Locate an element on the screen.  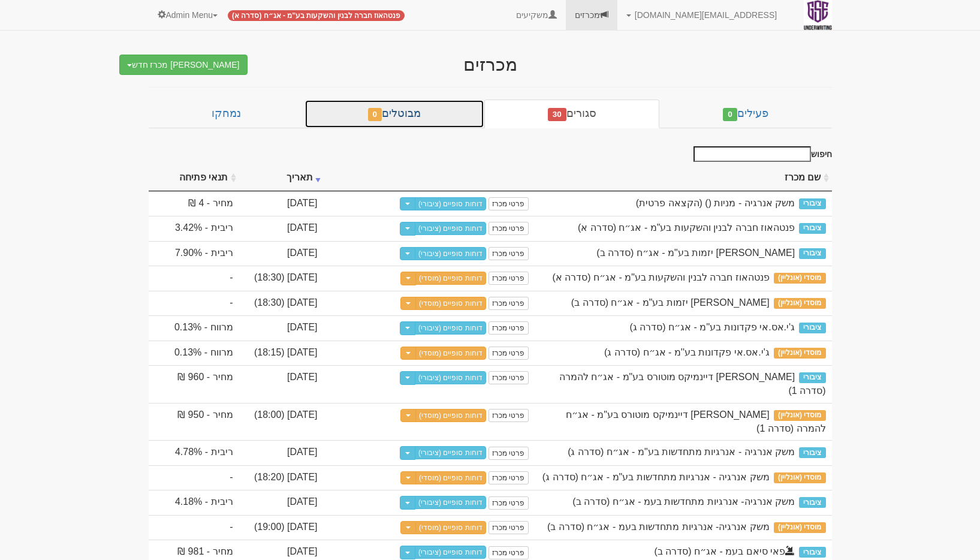
span: 30 is located at coordinates (557, 115).